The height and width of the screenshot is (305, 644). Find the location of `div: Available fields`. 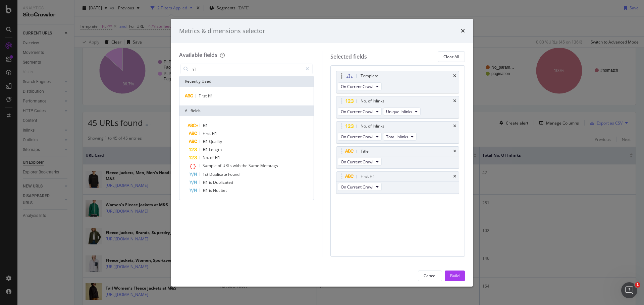

div: Available fields is located at coordinates (198, 55).